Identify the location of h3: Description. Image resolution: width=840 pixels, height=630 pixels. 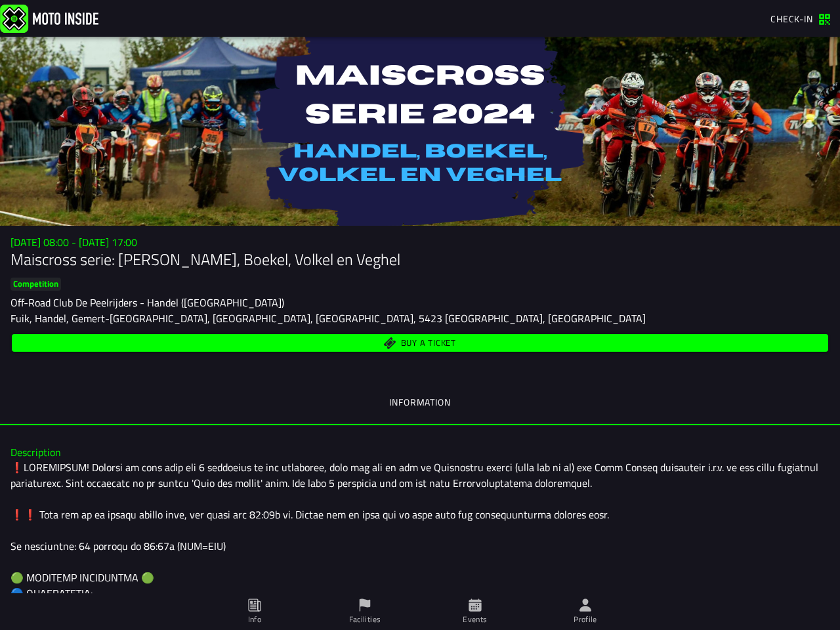
(420, 453).